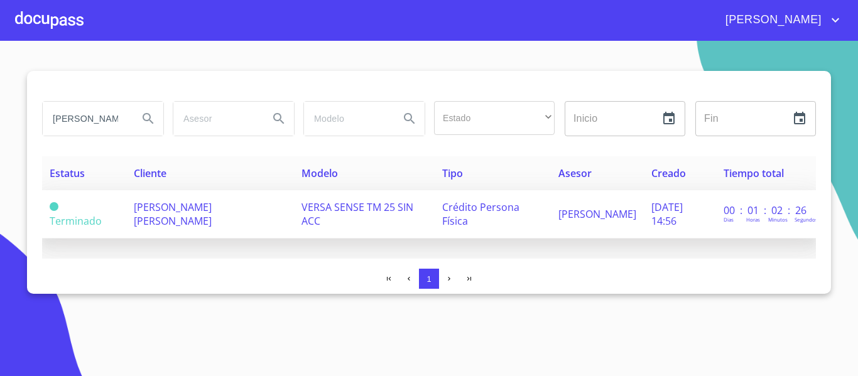 This screenshot has height=376, width=858. I want to click on p: 00 : 01 : 02 : 26, so click(766, 210).